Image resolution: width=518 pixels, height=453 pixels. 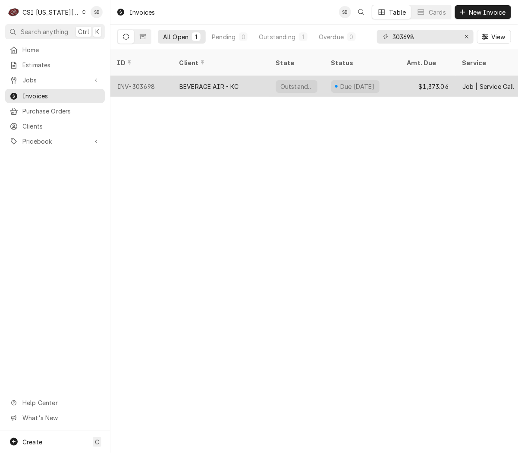 What do you see at coordinates (427, 63) in the screenshot?
I see `div: Amt. Due` at bounding box center [427, 63].